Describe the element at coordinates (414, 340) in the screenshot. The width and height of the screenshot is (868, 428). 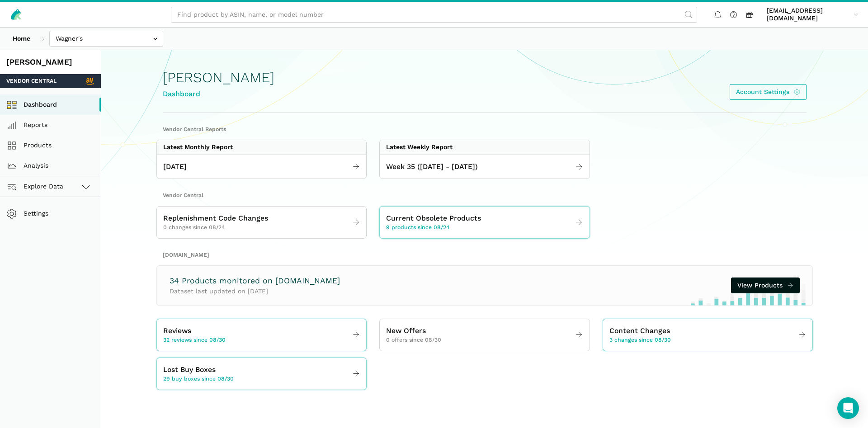
I see `span: 0 offers since 08/30` at that location.